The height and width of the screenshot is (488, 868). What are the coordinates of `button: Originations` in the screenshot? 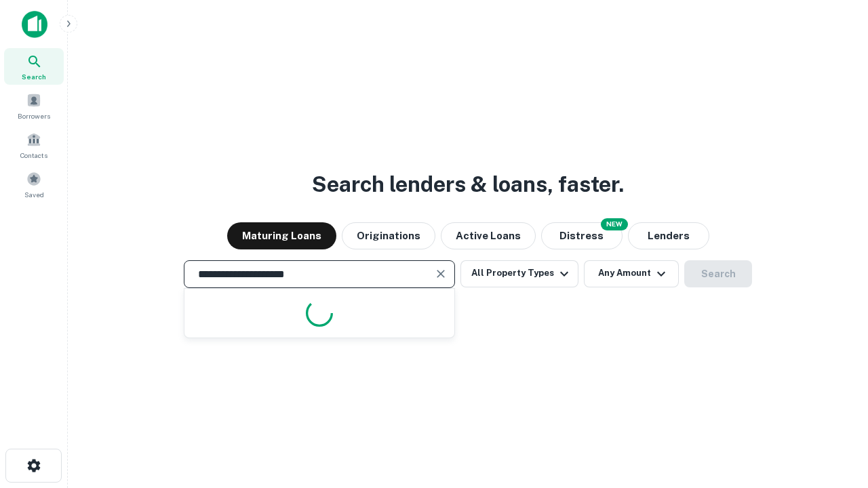 It's located at (389, 236).